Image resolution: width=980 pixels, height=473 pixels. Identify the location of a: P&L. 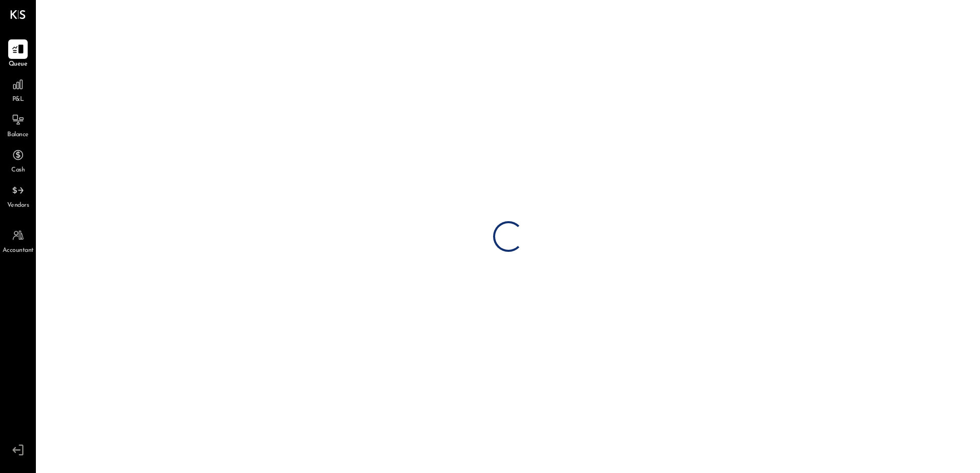
(18, 90).